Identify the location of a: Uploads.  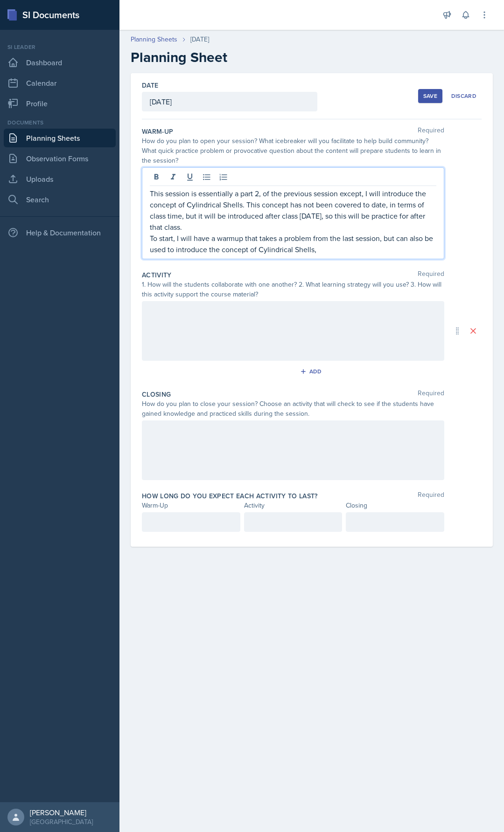
(59, 179).